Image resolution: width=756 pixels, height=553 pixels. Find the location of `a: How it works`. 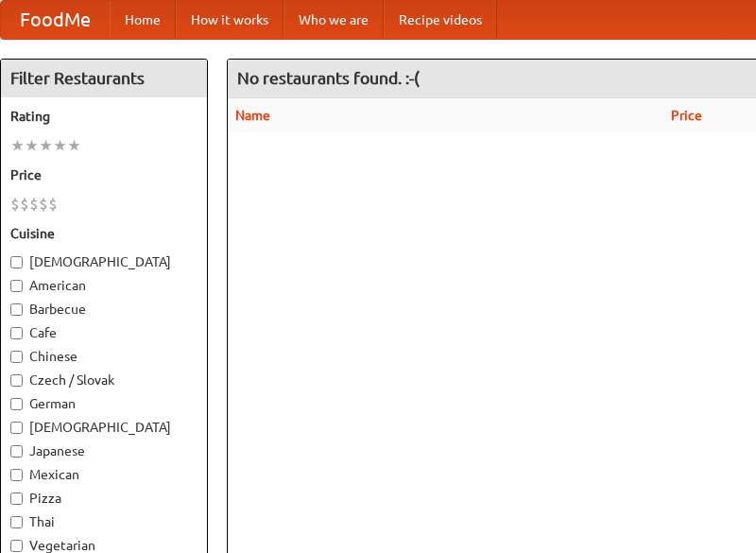

a: How it works is located at coordinates (230, 20).